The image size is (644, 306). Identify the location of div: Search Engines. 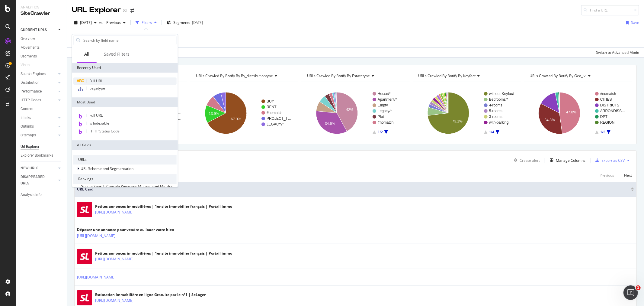
(33, 74).